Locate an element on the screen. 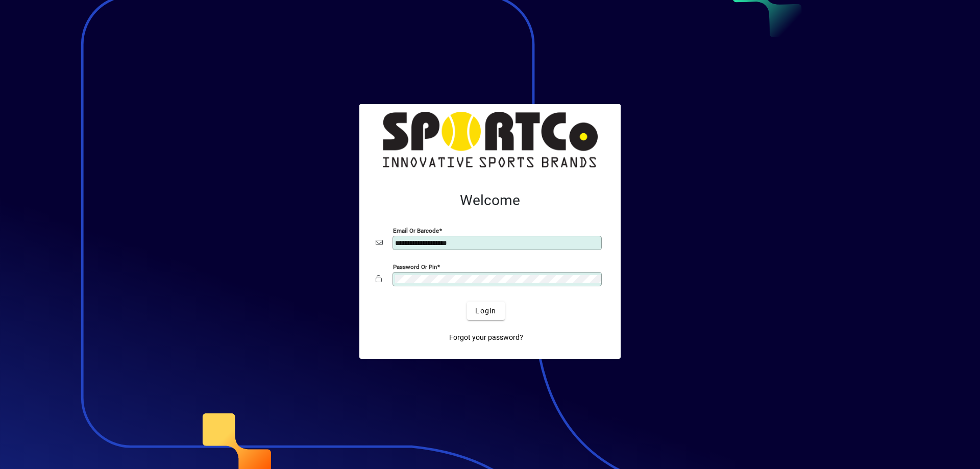 This screenshot has width=980, height=469. mat-label: Email or Barcode is located at coordinates (416, 231).